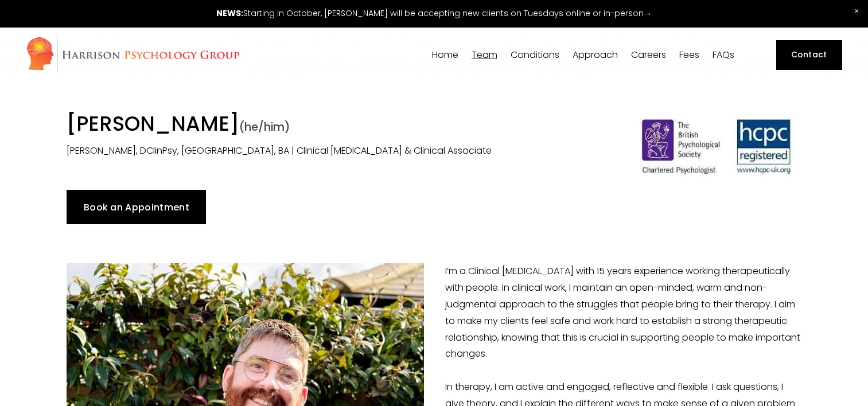  What do you see at coordinates (723, 54) in the screenshot?
I see `a: FAQs` at bounding box center [723, 54].